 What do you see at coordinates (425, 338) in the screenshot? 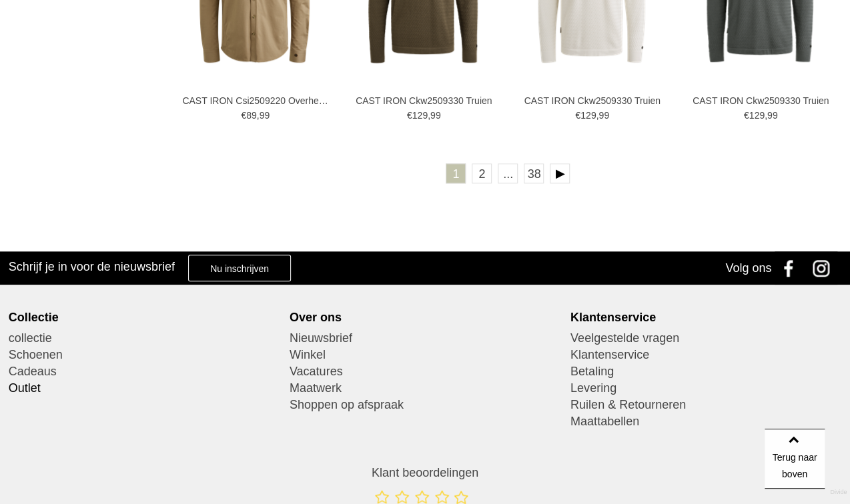
I see `a: Nieuwsbrief` at bounding box center [425, 338].